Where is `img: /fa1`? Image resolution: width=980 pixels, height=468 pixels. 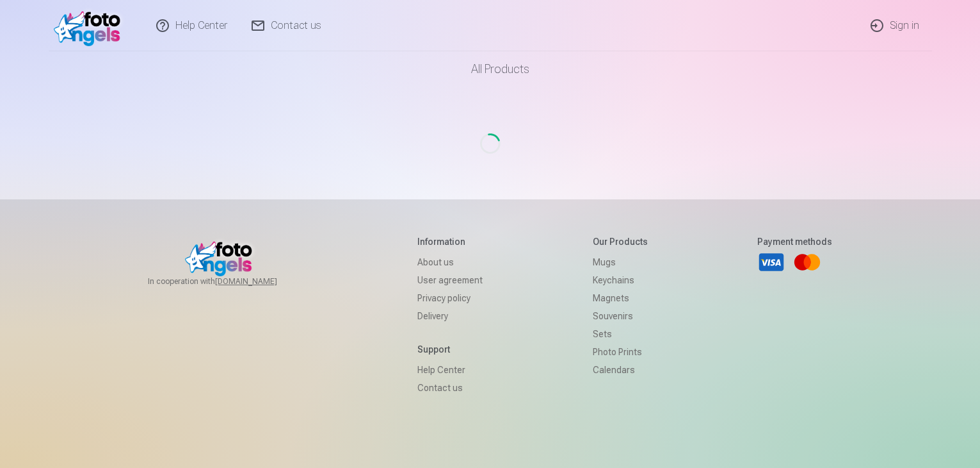 img: /fa1 is located at coordinates (90, 26).